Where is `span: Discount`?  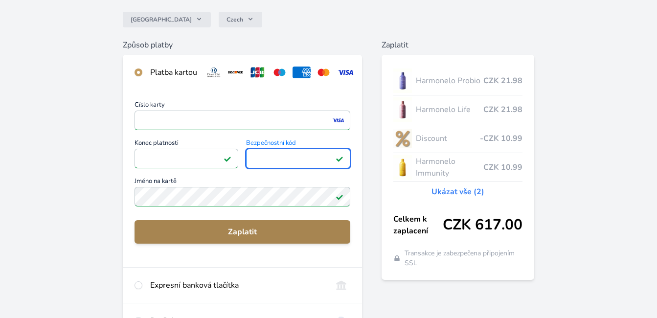
span: Discount is located at coordinates (448, 138).